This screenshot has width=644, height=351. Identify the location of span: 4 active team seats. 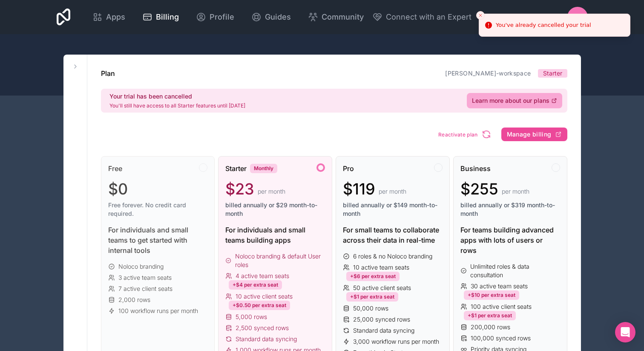
(262, 276).